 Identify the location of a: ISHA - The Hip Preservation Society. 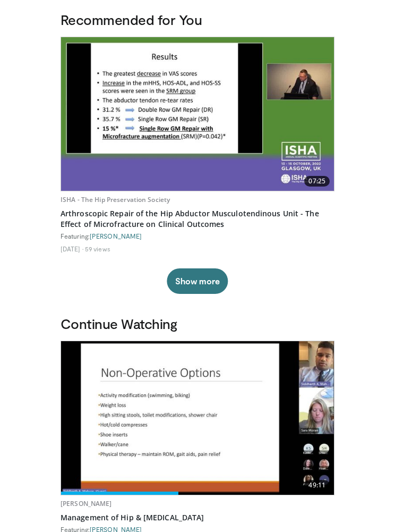
(115, 200).